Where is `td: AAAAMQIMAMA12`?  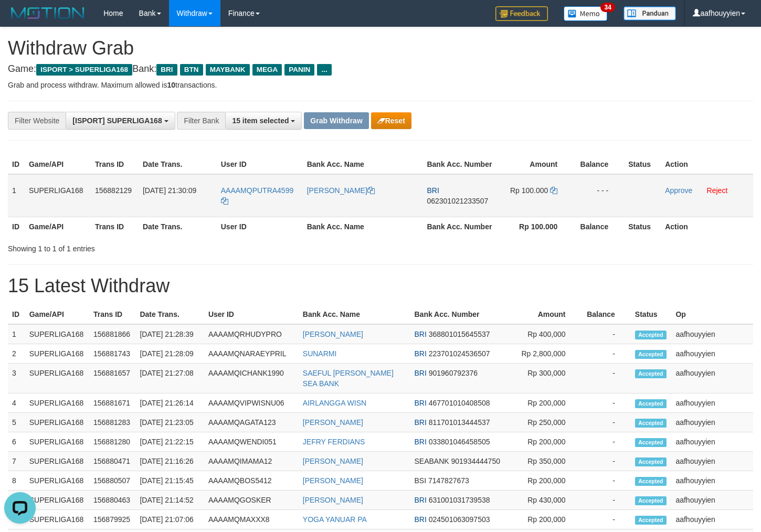 td: AAAAMQIMAMA12 is located at coordinates (252, 461).